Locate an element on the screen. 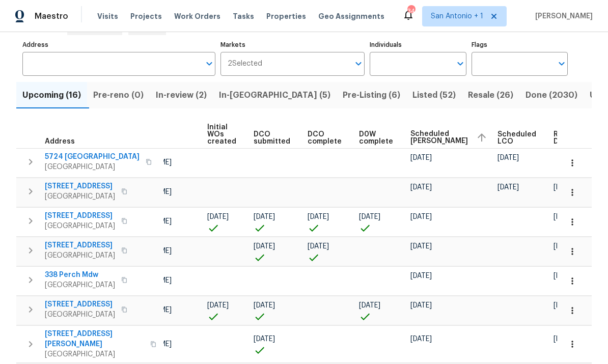 The width and height of the screenshot is (608, 364). span: Ready Date is located at coordinates (564, 138).